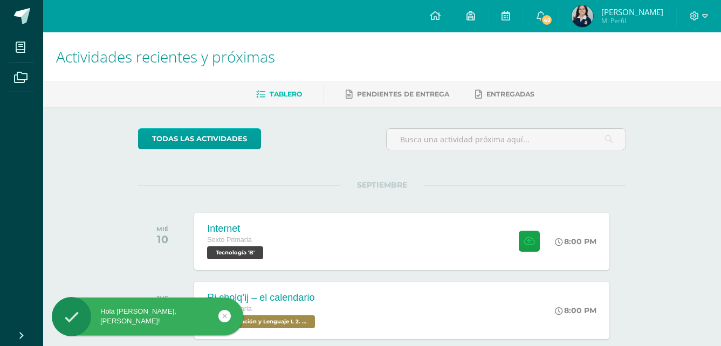  I want to click on span: Actividades recientes y próximas, so click(166, 57).